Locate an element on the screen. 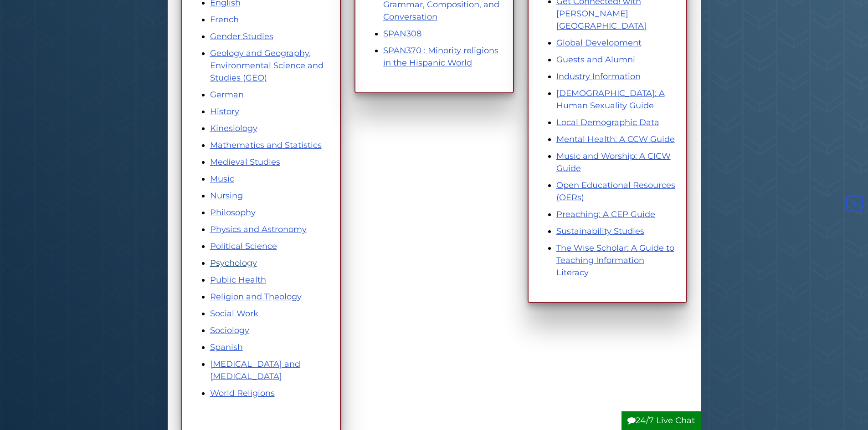  a: Preaching: A CEP Guide is located at coordinates (606, 214).